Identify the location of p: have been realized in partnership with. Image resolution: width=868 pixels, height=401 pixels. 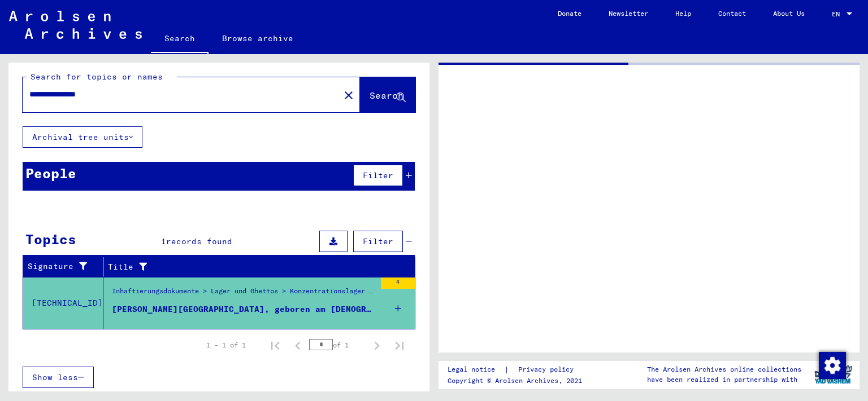
(724, 380).